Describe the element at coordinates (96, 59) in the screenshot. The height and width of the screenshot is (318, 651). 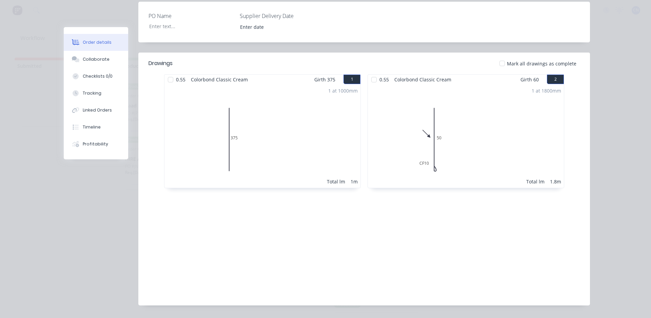
I see `div: Collaborate` at that location.